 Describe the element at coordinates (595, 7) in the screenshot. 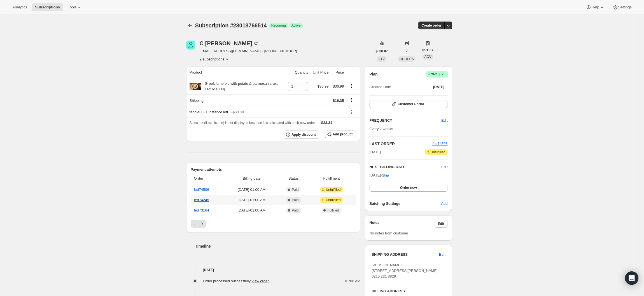

I see `span: Help` at that location.